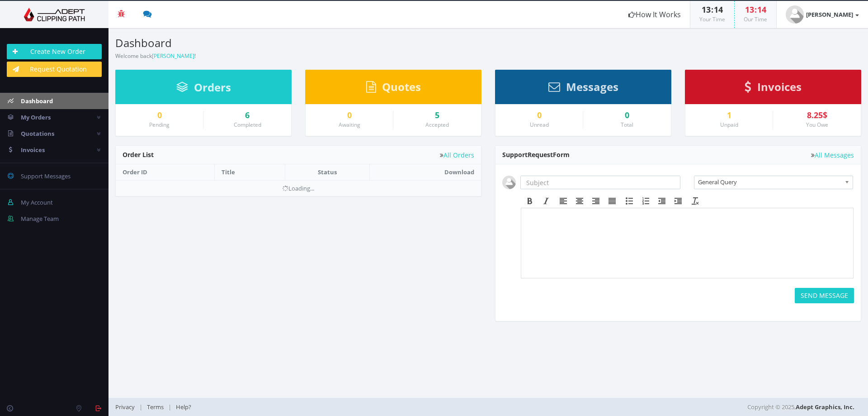  Describe the element at coordinates (540, 154) in the screenshot. I see `span: Request` at that location.